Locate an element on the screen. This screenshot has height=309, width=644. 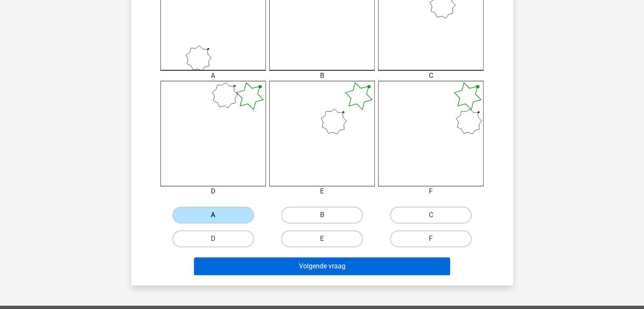
div: B is located at coordinates (322, 76).